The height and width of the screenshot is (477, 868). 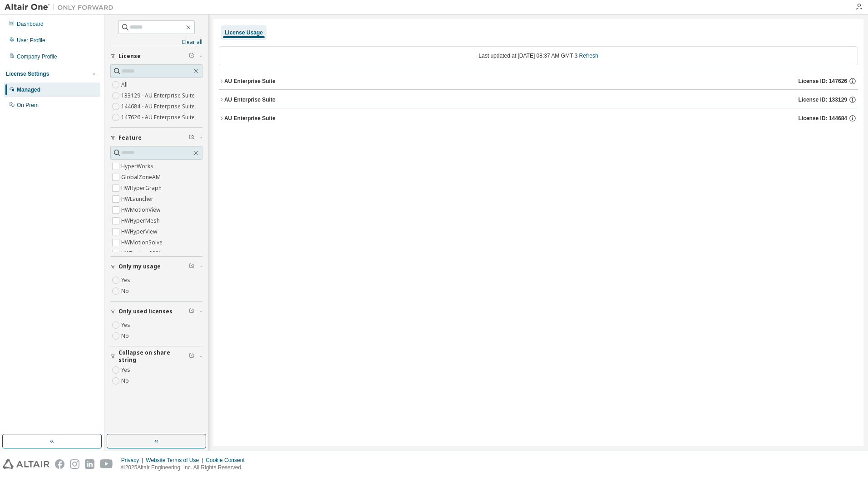 I want to click on div: License Usage, so click(x=244, y=33).